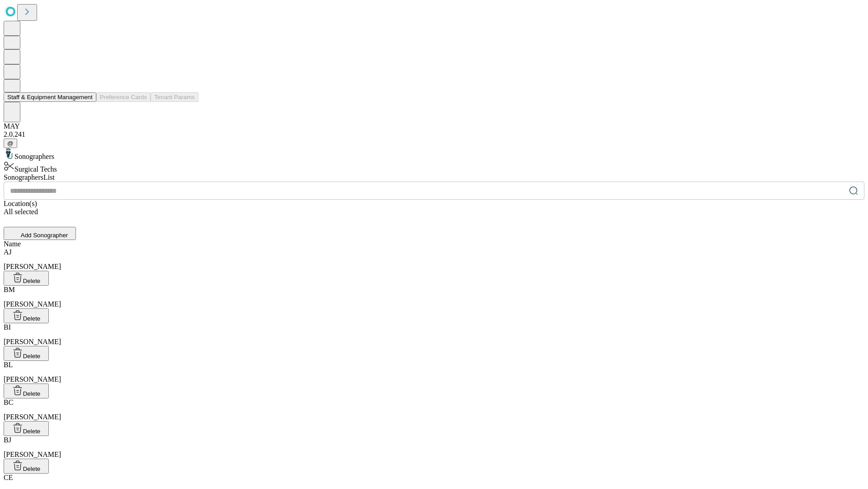  What do you see at coordinates (40, 233) in the screenshot?
I see `button: Add Sonographer` at bounding box center [40, 233].